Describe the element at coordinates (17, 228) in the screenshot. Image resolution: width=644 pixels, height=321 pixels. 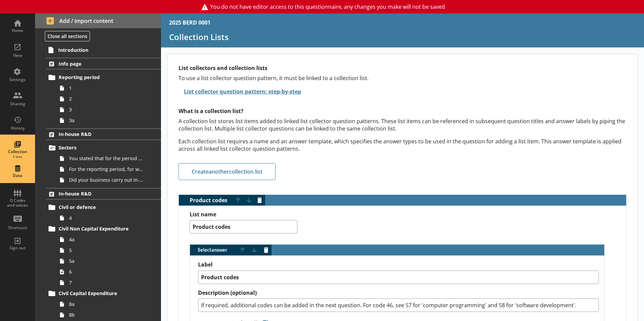
I see `div: Shortcuts` at that location.